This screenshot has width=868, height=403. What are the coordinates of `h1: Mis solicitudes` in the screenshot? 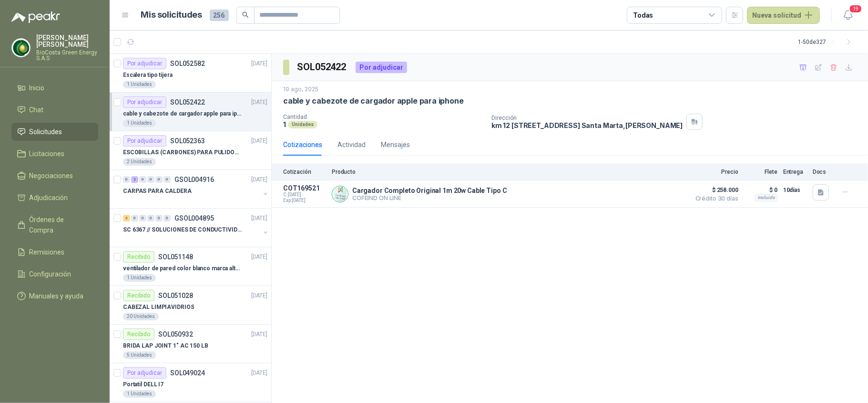 It's located at (172, 15).